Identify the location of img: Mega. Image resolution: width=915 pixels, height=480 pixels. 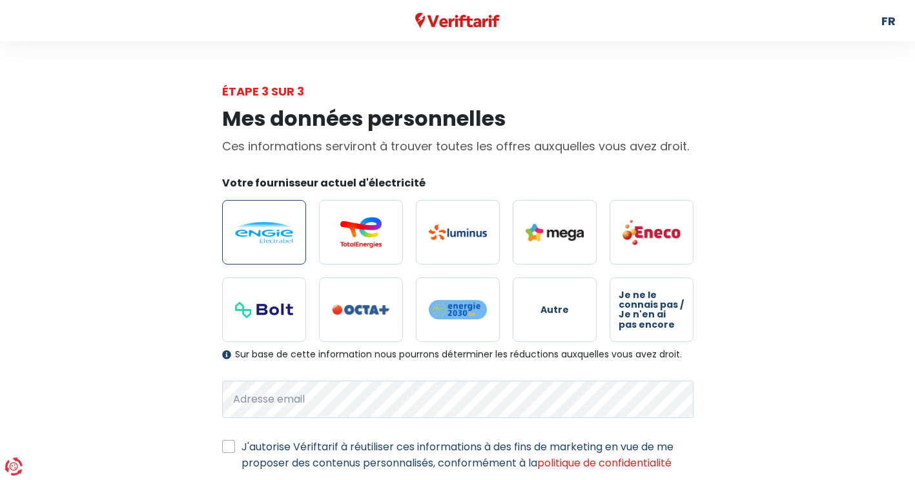
(554, 232).